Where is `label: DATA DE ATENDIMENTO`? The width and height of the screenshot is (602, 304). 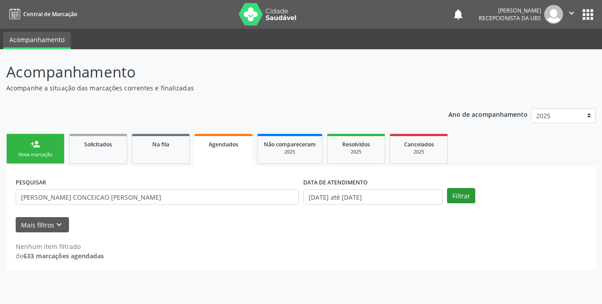
label: DATA DE ATENDIMENTO is located at coordinates (335, 182).